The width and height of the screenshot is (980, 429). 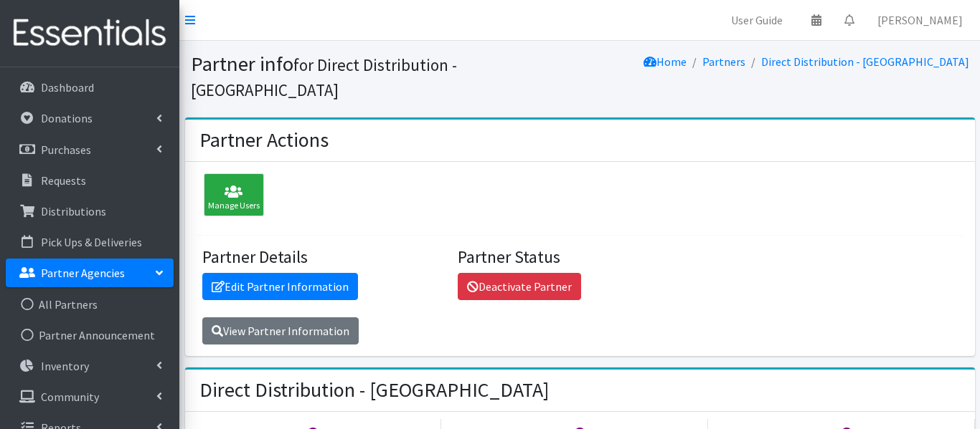 What do you see at coordinates (280, 287) in the screenshot?
I see `a: Edit Partner Information` at bounding box center [280, 287].